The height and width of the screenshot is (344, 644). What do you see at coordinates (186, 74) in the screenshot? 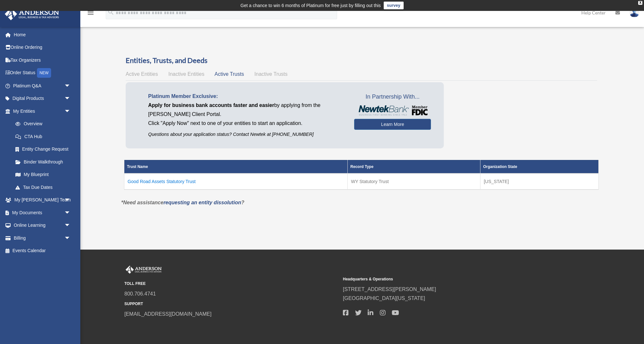
I see `span: Inactive Entities` at bounding box center [186, 74].